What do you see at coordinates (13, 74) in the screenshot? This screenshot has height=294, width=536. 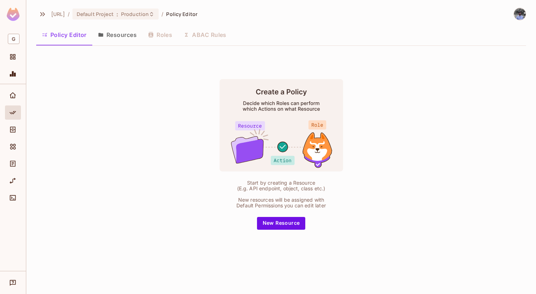 I see `div: Monitoring` at bounding box center [13, 74].